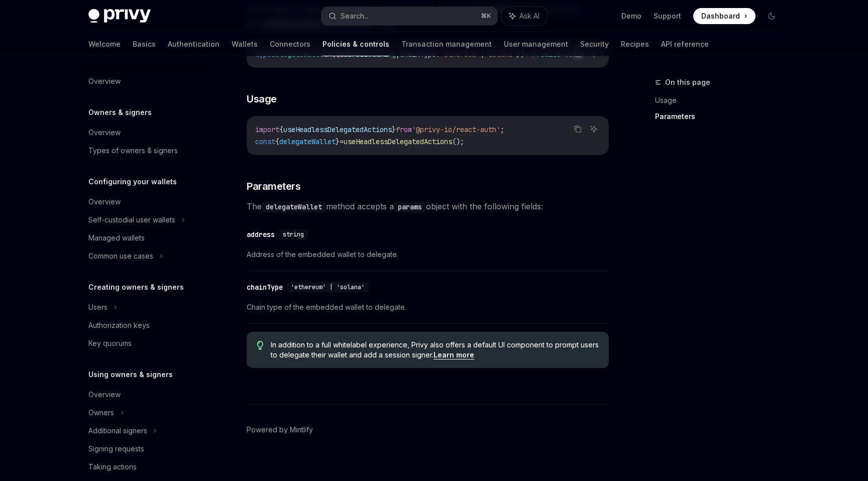  Describe the element at coordinates (687, 83) in the screenshot. I see `span: On this page` at that location.